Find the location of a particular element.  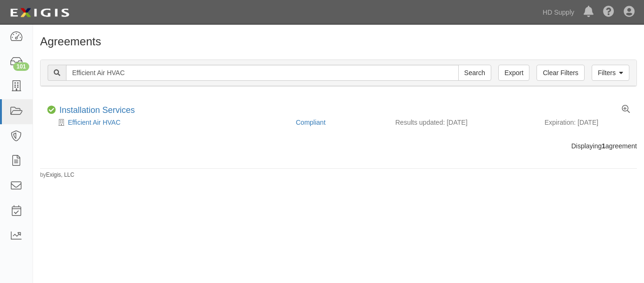

a: Exigis, LLC is located at coordinates (60, 175).